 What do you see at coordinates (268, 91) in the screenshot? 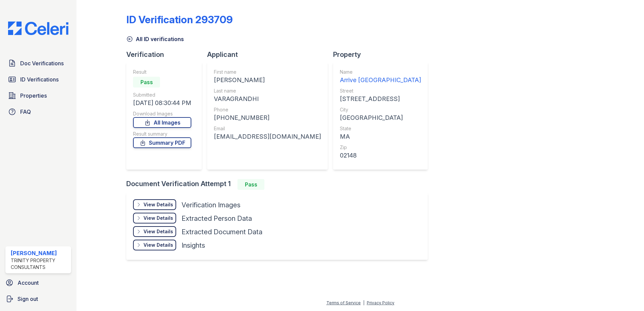
I see `div: Last name` at bounding box center [268, 91].